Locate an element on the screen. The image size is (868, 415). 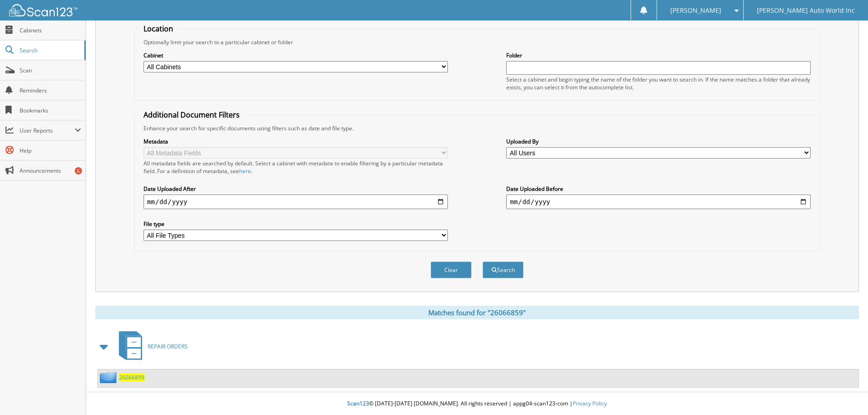
span: Reminders is located at coordinates (50, 90).